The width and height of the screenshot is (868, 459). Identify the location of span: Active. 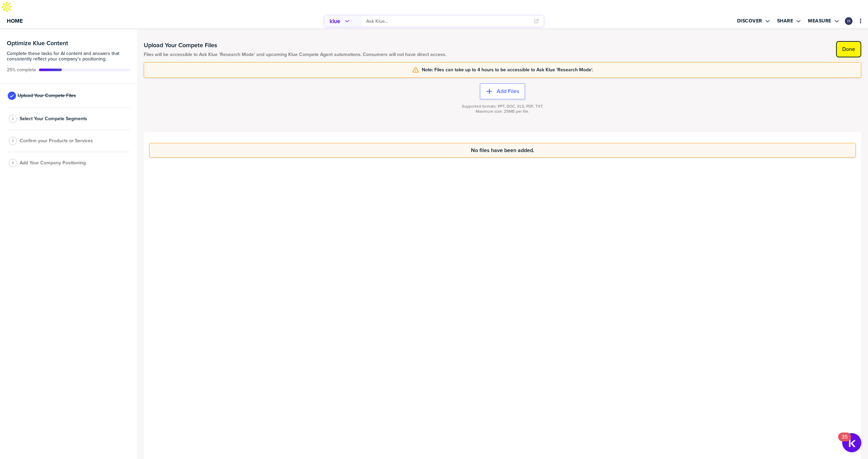
(21, 70).